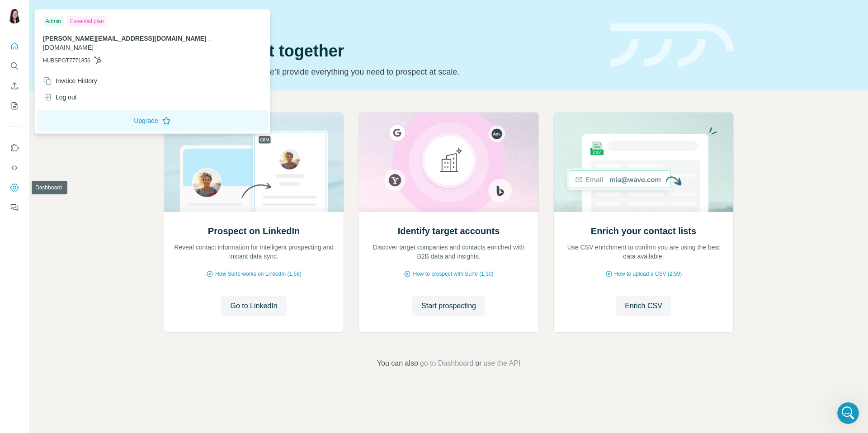 The width and height of the screenshot is (868, 433). I want to click on img: Enrich your contact lists, so click(643, 162).